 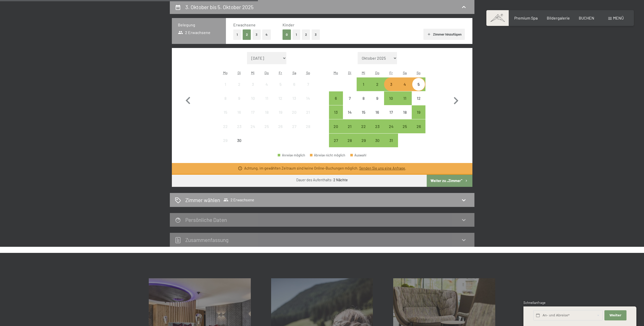 I want to click on div: Dauer des Aufenthalts:, so click(x=322, y=180).